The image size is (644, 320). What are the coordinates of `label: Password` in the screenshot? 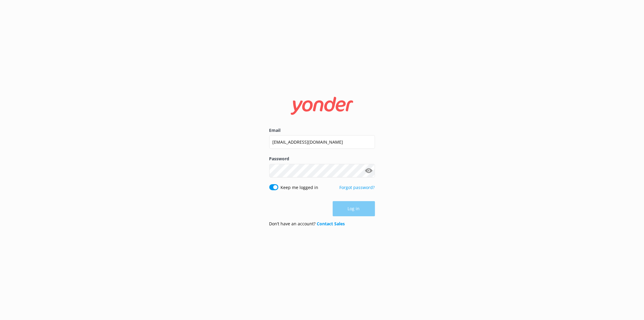 It's located at (322, 159).